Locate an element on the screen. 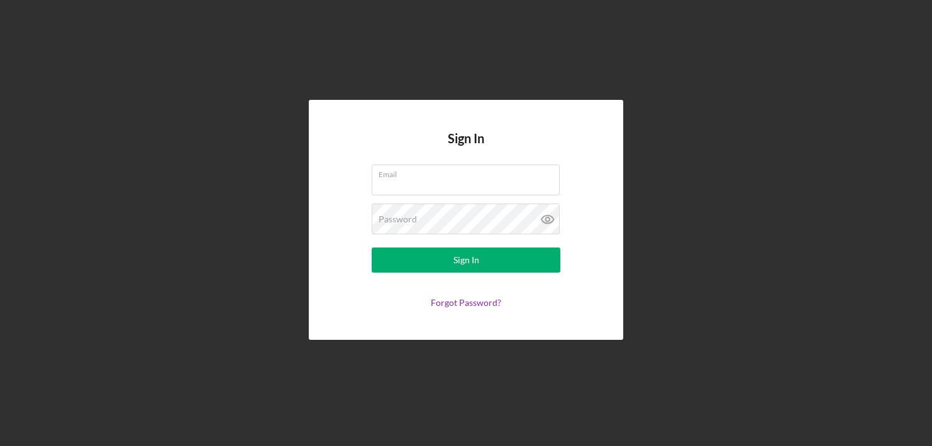 This screenshot has width=932, height=446. h4: Sign In is located at coordinates (466, 148).